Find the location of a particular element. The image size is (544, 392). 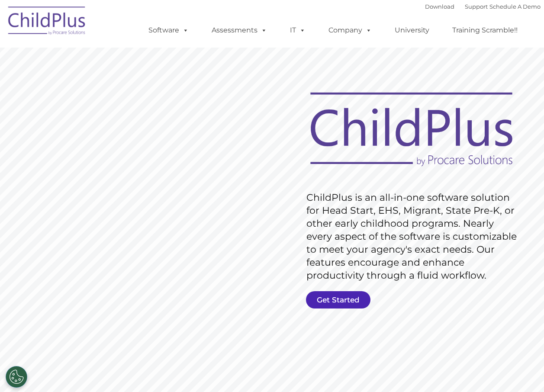

a: University is located at coordinates (412, 30).